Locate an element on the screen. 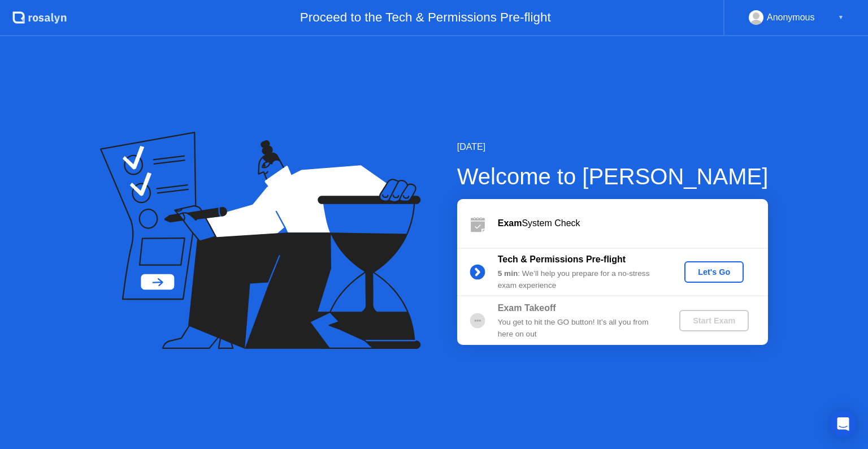 This screenshot has width=868, height=449. b: Exam Takeoff is located at coordinates (527, 307).